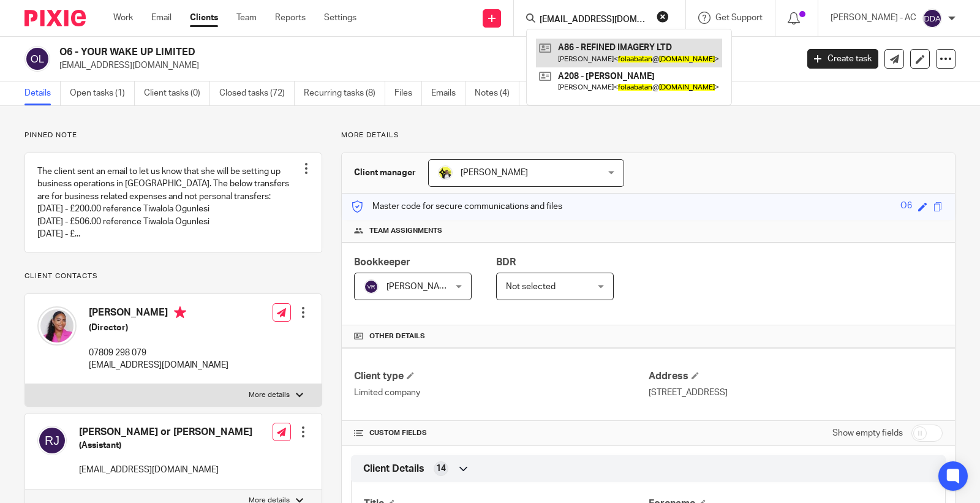  Describe the element at coordinates (739, 17) in the screenshot. I see `span: Get Support` at that location.